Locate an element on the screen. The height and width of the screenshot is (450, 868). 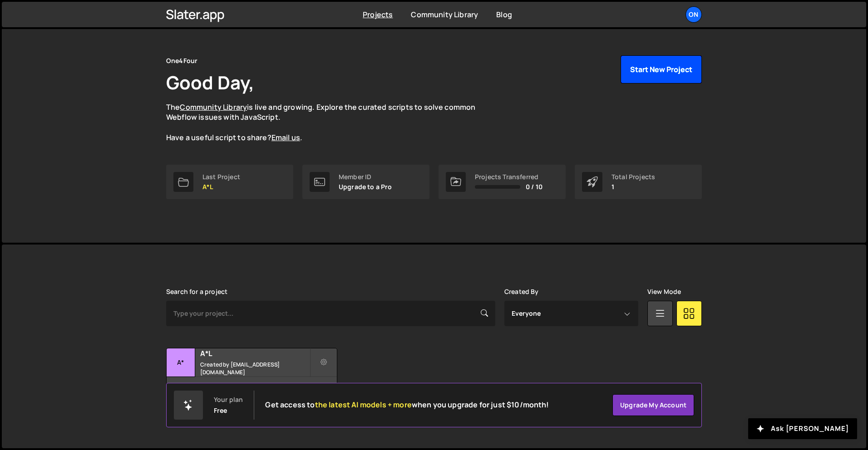
input: Type your project... is located at coordinates (331, 314).